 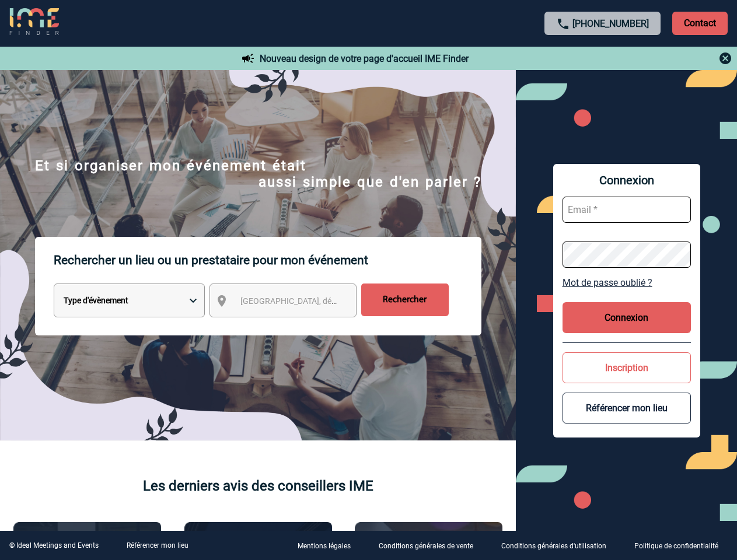 I want to click on a: Conditions générales d'utilisation, so click(x=559, y=546).